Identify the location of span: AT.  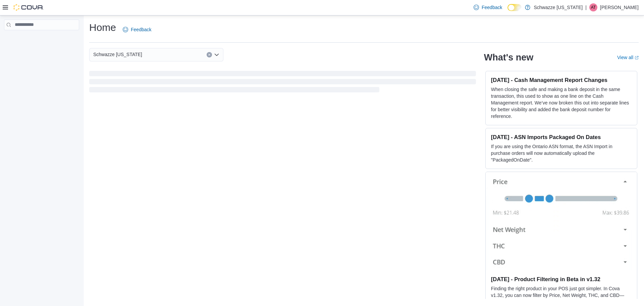
(593, 7).